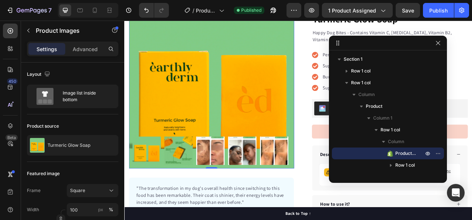 This screenshot has height=220, width=472. I want to click on p: Bursting with protein, vitamins, and minerals, so click(318, 72).